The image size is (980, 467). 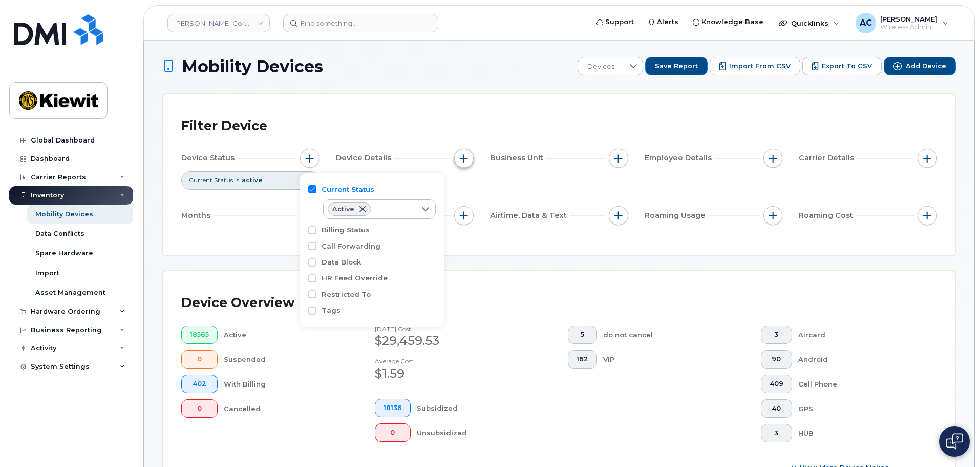 I want to click on label: Restricted To, so click(x=346, y=294).